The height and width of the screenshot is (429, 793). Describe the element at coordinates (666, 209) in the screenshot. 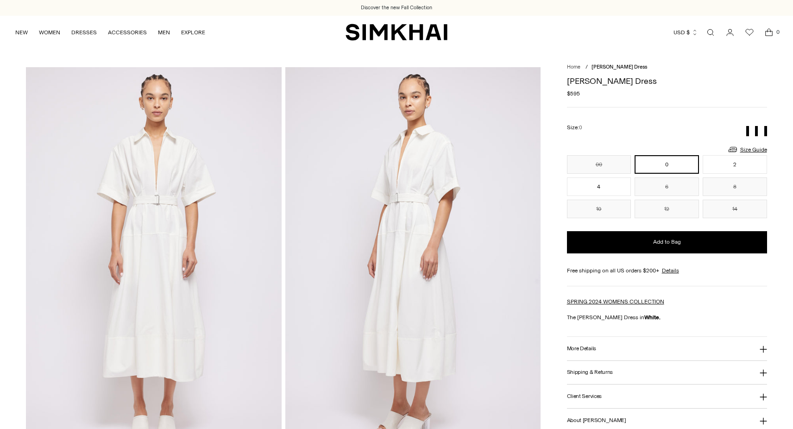

I see `button: 12` at that location.